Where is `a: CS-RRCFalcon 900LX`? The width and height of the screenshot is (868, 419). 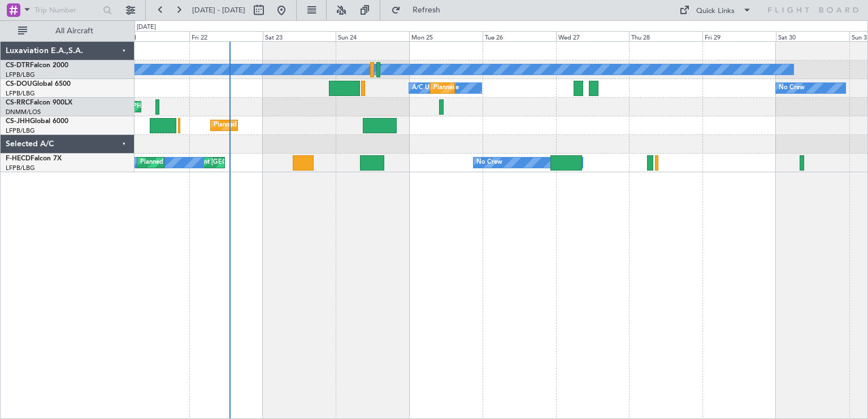
a: CS-RRCFalcon 900LX is located at coordinates (39, 103).